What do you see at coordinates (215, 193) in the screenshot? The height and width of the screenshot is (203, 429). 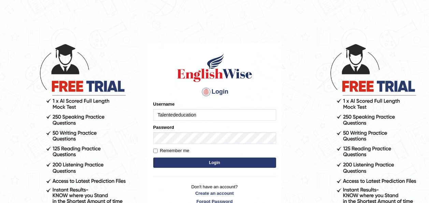 I see `a: Create an account` at bounding box center [215, 193].